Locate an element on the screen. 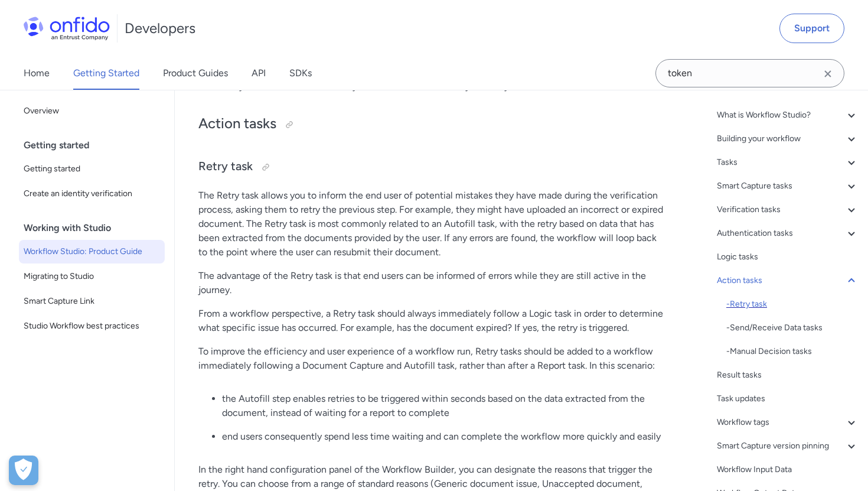 This screenshot has width=868, height=491. a: Home is located at coordinates (36, 74).